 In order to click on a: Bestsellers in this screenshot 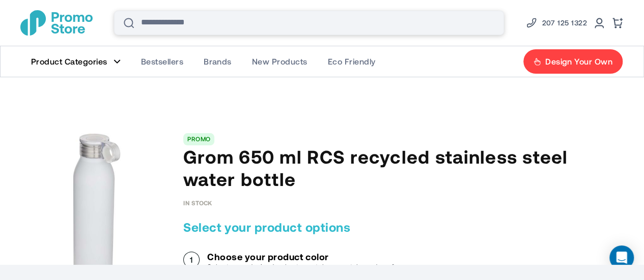, I will do `click(162, 62)`.